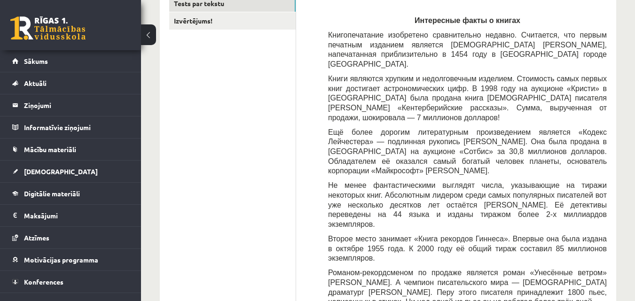 The height and width of the screenshot is (301, 635). What do you see at coordinates (70, 105) in the screenshot?
I see `a: Ziņojumi` at bounding box center [70, 105].